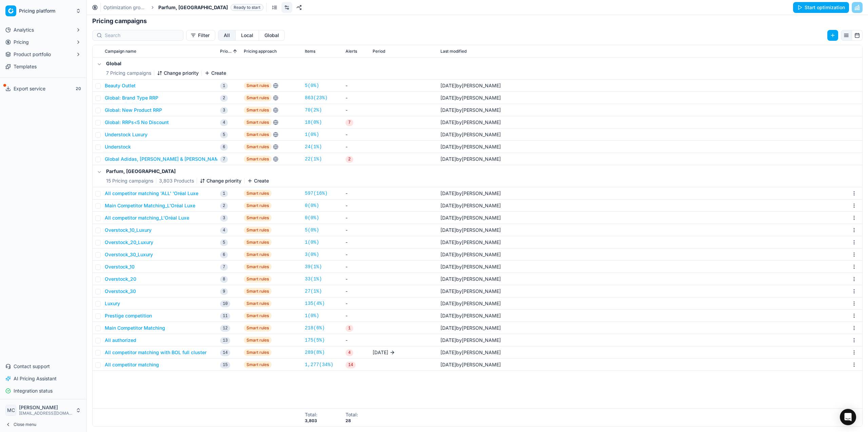 The width and height of the screenshot is (868, 432). Describe the element at coordinates (126, 134) in the screenshot. I see `button: Understock Luxury` at that location.